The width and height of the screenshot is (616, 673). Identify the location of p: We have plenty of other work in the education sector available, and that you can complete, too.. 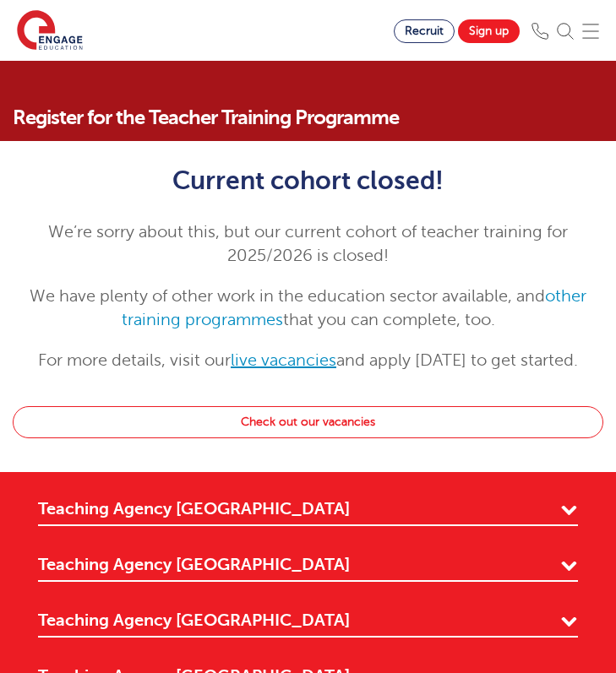
(308, 308).